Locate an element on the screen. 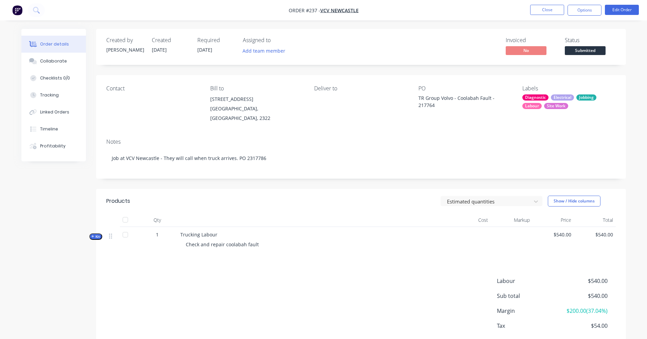 Image resolution: width=647 pixels, height=339 pixels. div: Electrical is located at coordinates (563, 98).